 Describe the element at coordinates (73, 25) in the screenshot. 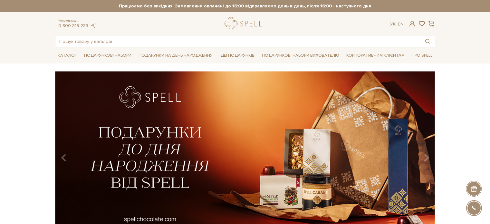

I see `a: 0 800 319 233` at that location.